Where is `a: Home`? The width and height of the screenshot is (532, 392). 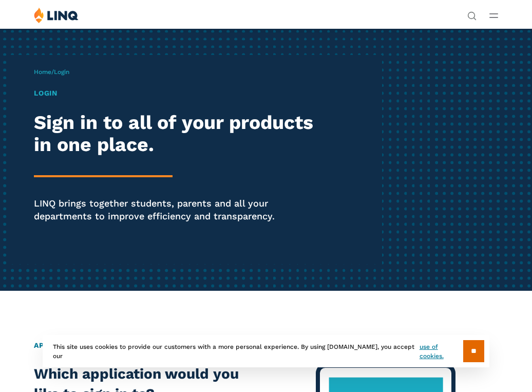
a: Home is located at coordinates (42, 72).